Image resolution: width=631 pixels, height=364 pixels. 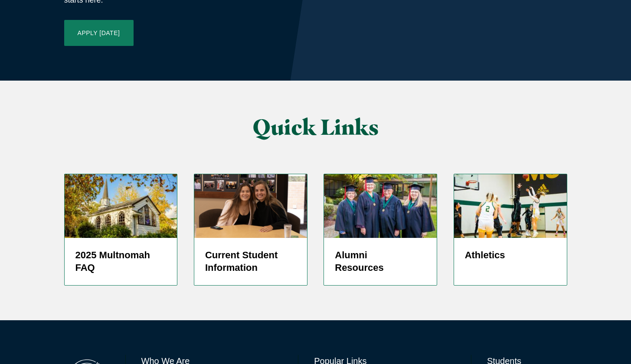 What do you see at coordinates (511, 206) in the screenshot?
I see `img: WBBALL_WEB` at bounding box center [511, 206].